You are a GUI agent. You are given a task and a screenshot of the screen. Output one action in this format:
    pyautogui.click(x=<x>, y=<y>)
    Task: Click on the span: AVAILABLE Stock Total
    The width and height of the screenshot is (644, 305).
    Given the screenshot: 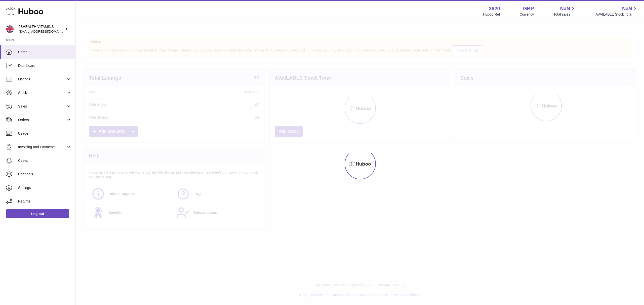 What is the action you would take?
    pyautogui.click(x=617, y=14)
    